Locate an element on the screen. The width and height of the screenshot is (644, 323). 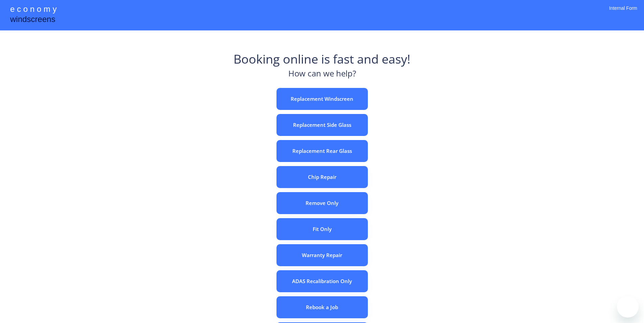
button: Rebook a Job is located at coordinates (322, 307).